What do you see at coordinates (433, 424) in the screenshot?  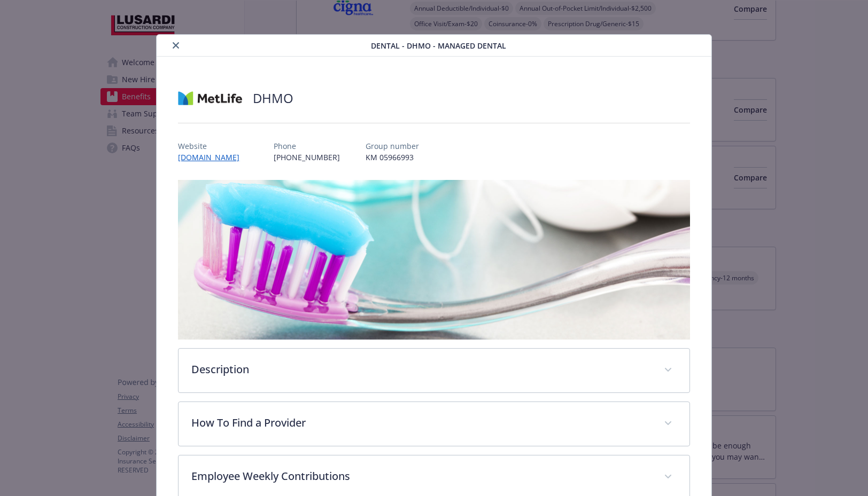 I see `div: How To Find a Provider` at bounding box center [433, 424].